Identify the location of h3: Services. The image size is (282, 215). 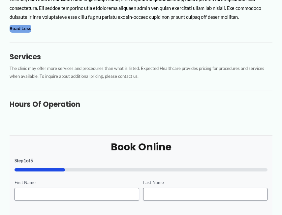
(141, 57).